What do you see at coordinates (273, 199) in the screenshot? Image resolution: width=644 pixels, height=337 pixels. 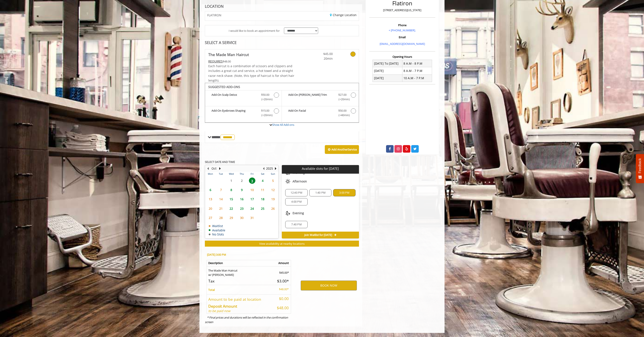 I see `td: Select day19` at bounding box center [273, 199].